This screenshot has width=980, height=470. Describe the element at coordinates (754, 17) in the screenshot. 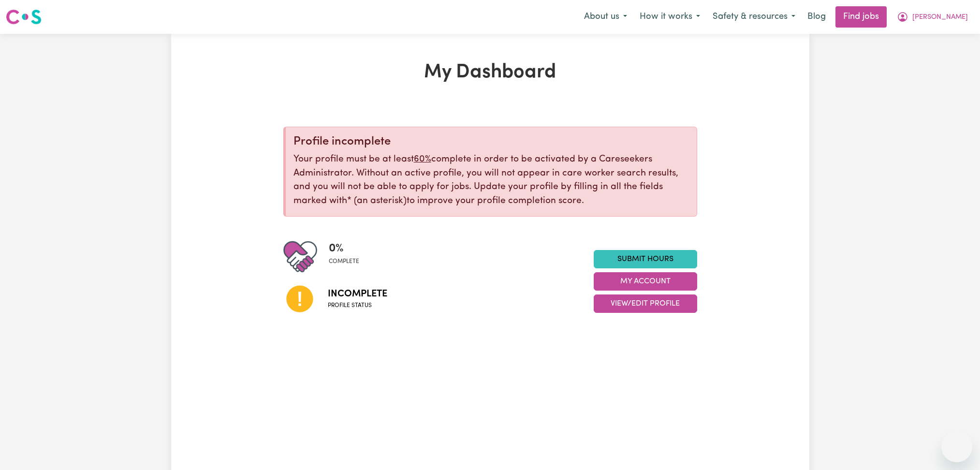

I see `button: Safety & resources` at that location.